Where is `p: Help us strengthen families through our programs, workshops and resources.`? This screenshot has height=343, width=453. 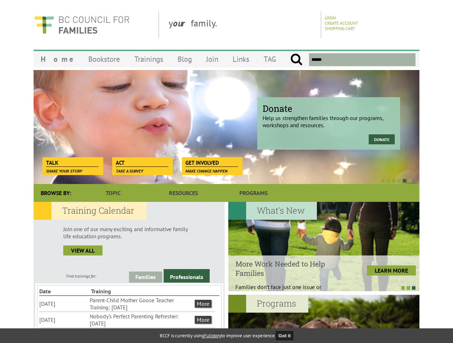
p: Help us strengthen families through our programs, workshops and resources. is located at coordinates (329, 118).